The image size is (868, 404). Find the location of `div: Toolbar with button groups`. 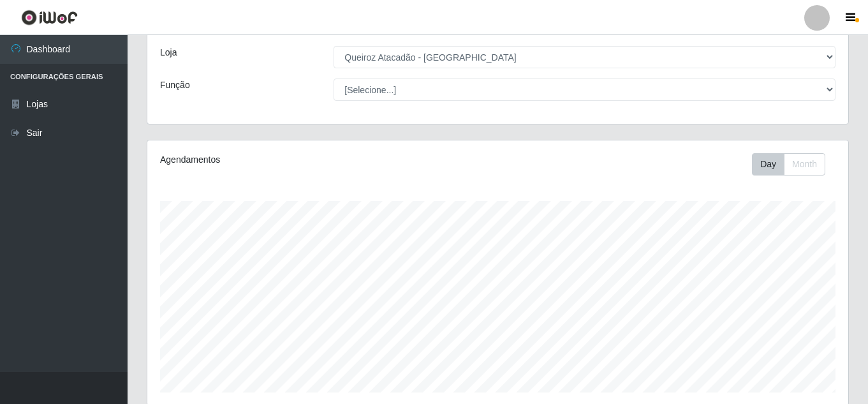

div: Toolbar with button groups is located at coordinates (793, 164).